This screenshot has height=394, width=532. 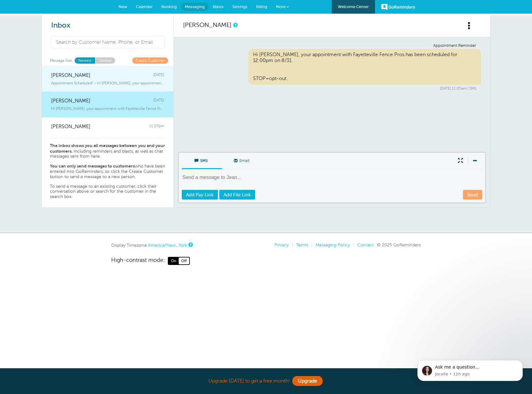 What do you see at coordinates (151, 245) in the screenshot?
I see `div: Display Timezone:` at bounding box center [151, 245].